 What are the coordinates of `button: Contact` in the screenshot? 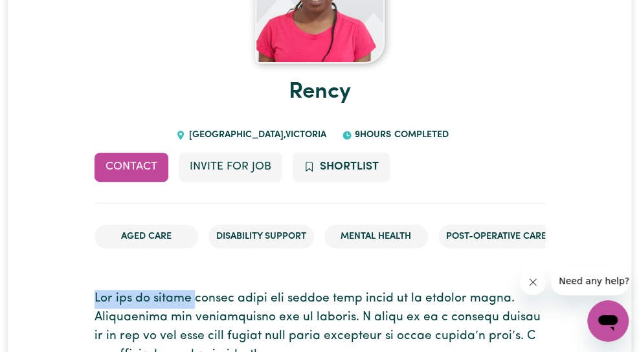 It's located at (131, 167).